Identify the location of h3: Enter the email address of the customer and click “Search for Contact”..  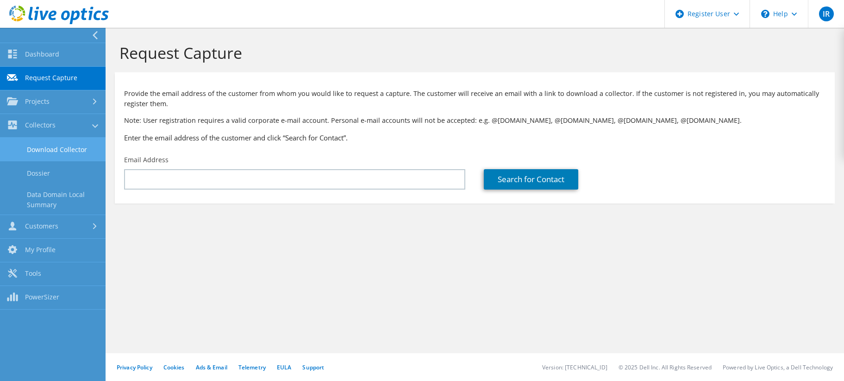
(475, 138).